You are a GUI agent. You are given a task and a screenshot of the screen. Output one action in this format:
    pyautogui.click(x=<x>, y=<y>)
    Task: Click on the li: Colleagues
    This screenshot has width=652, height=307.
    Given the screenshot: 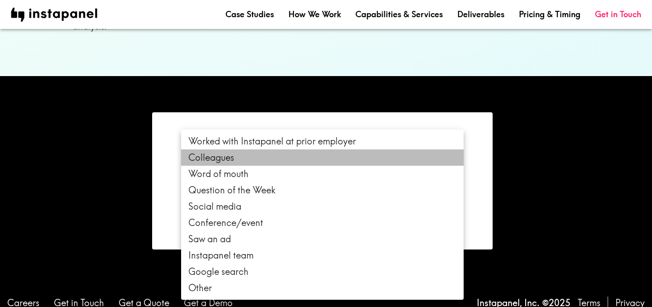 What is the action you would take?
    pyautogui.click(x=322, y=158)
    